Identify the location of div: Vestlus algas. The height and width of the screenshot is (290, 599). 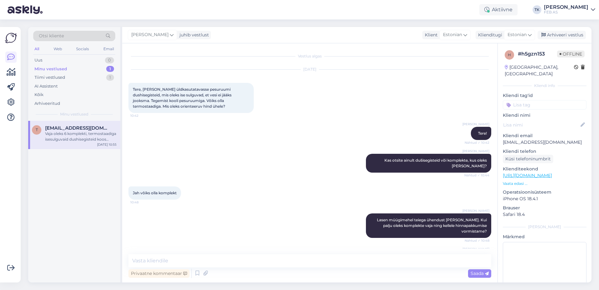
(310, 56).